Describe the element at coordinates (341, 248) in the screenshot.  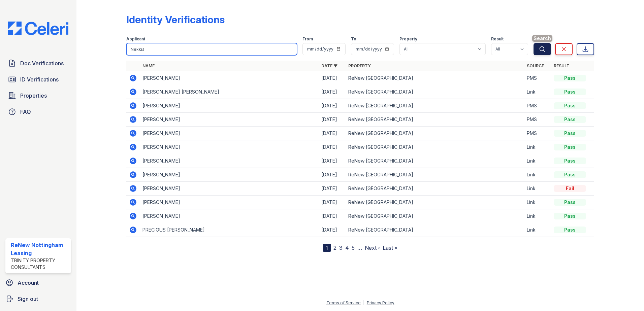
I see `a: 3` at that location.